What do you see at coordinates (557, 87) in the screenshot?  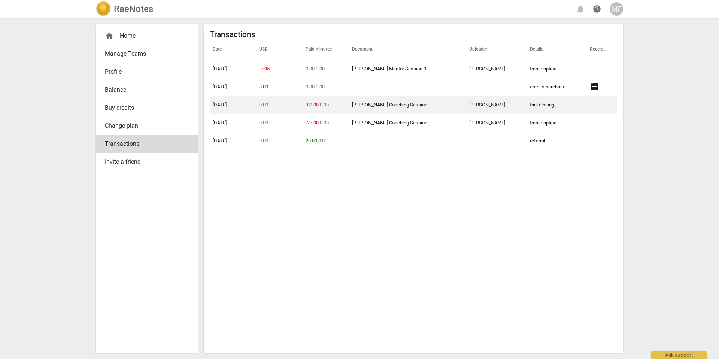 I see `td: credits purchase` at bounding box center [557, 87].